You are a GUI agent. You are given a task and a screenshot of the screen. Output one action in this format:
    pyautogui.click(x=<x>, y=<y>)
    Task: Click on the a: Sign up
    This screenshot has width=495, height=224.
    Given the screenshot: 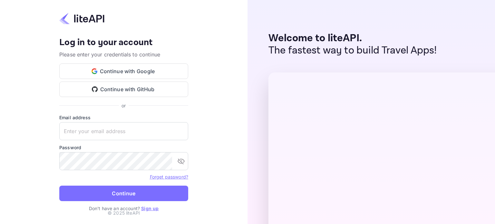 What is the action you would take?
    pyautogui.click(x=150, y=208)
    